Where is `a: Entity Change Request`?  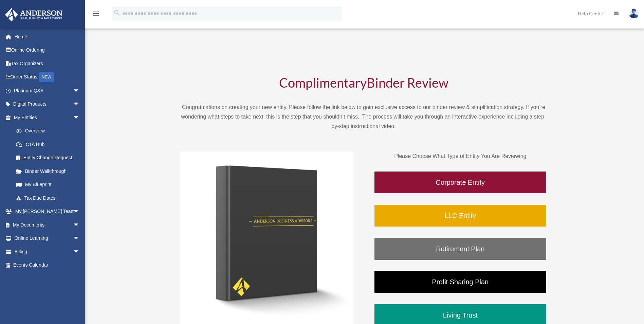 a: Entity Change Request is located at coordinates (50, 158).